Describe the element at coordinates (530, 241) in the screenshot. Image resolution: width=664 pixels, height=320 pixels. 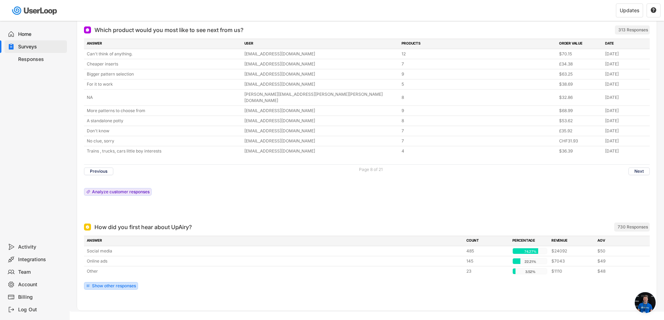
I see `div: PERCENTAGE` at that location.